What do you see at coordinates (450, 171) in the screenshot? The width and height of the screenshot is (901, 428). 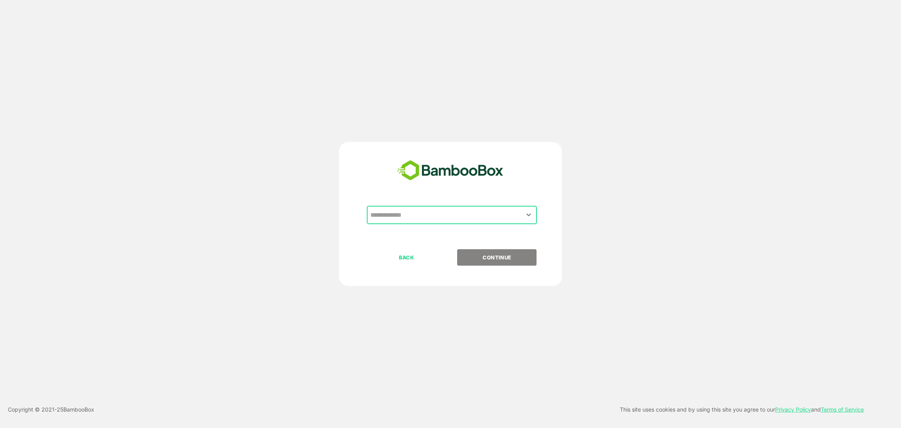 I see `img: bamboobox` at bounding box center [450, 171].